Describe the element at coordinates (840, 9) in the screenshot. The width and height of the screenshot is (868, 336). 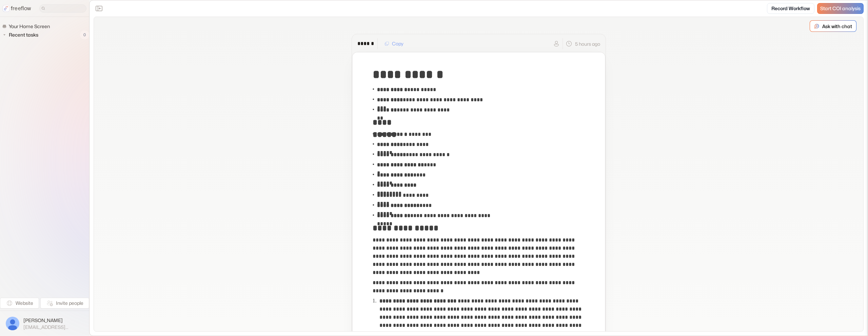
I see `span: Start COI analysis` at that location.